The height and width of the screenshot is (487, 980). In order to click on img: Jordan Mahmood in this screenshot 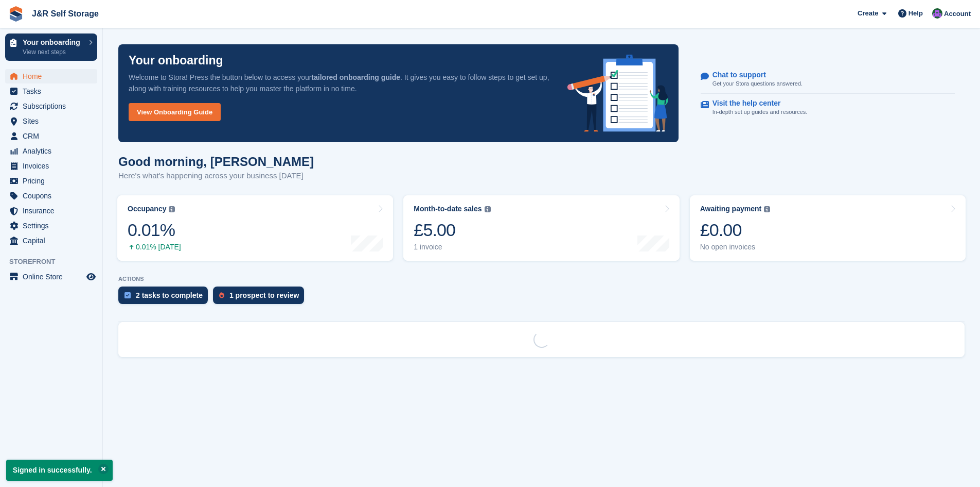, I will do `click(937, 14)`.